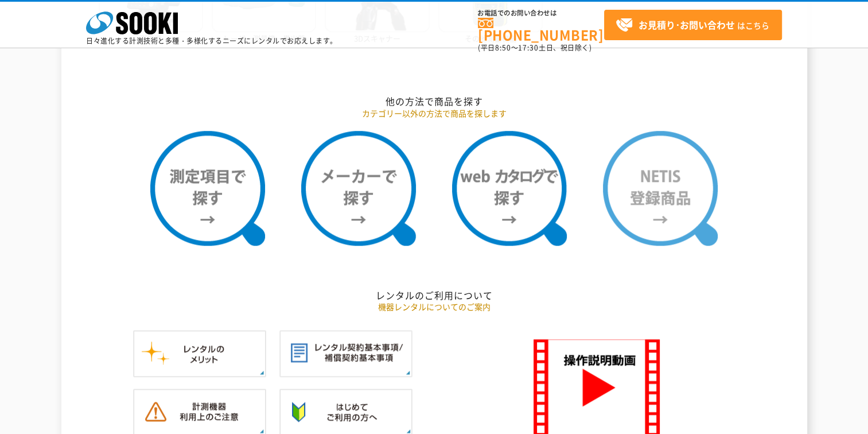  Describe the element at coordinates (503, 48) in the screenshot. I see `span: 8:50` at that location.